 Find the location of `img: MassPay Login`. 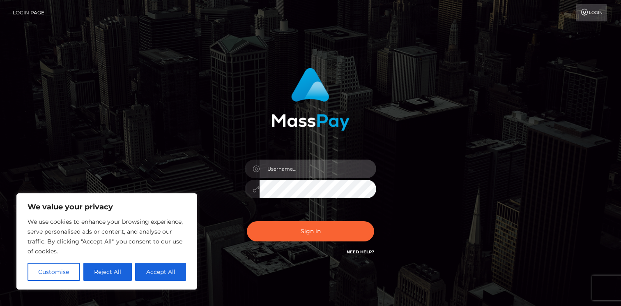

img: MassPay Login is located at coordinates (311, 99).